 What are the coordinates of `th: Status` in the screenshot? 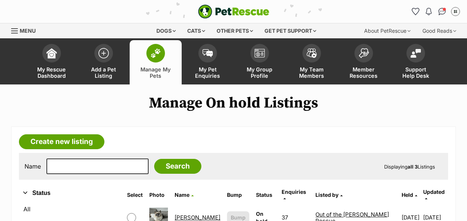 It's located at (265, 195).